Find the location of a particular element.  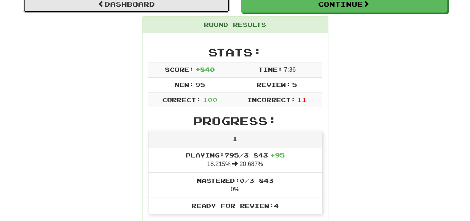

div: Round Results is located at coordinates (235, 25).